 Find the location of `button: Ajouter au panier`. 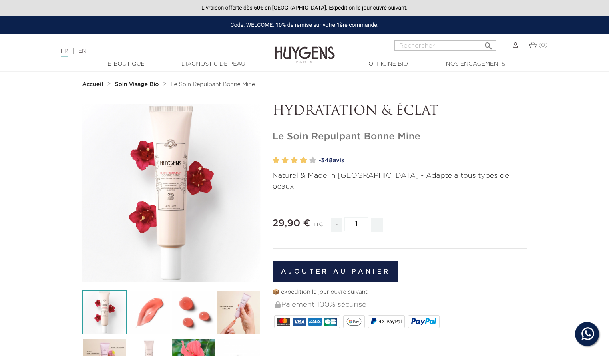

button: Ajouter au panier is located at coordinates (336, 272).